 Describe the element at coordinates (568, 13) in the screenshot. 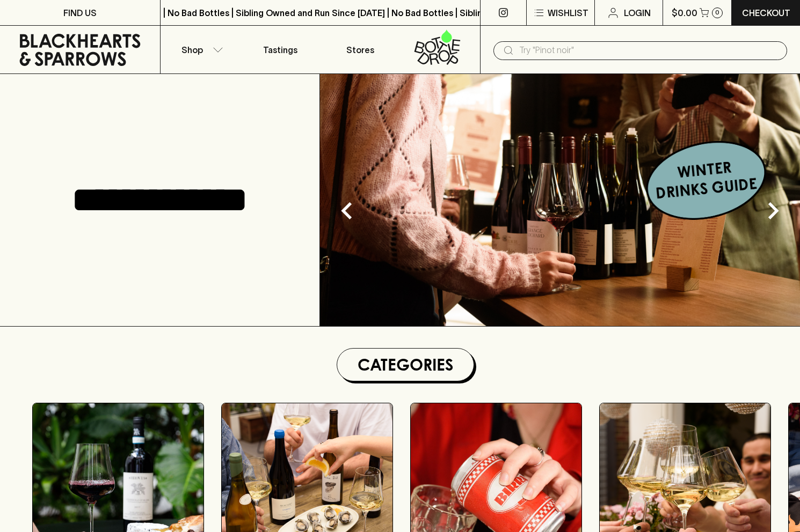

I see `p: Wishlist` at that location.